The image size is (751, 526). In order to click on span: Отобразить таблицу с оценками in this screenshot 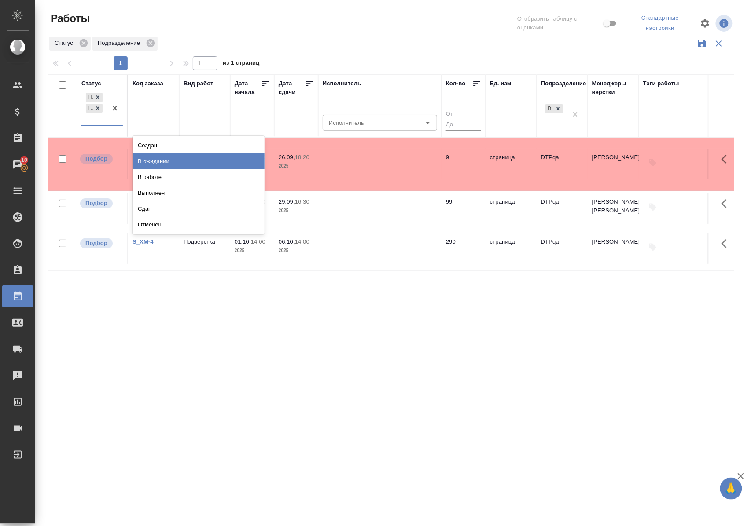, I will do `click(559, 23)`.